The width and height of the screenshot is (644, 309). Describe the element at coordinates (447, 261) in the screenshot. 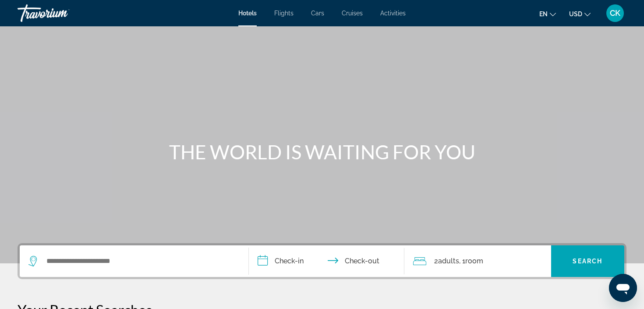

I see `span: 2` at that location.